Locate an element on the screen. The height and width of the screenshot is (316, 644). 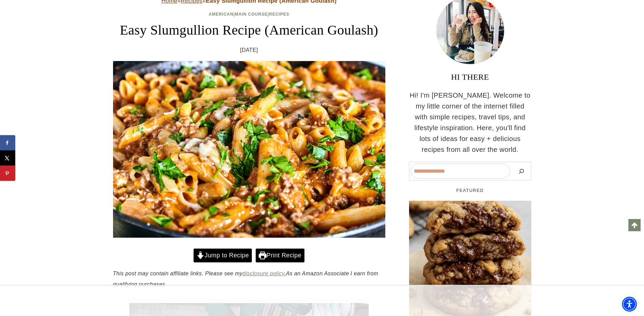
a: American is located at coordinates (221, 14).